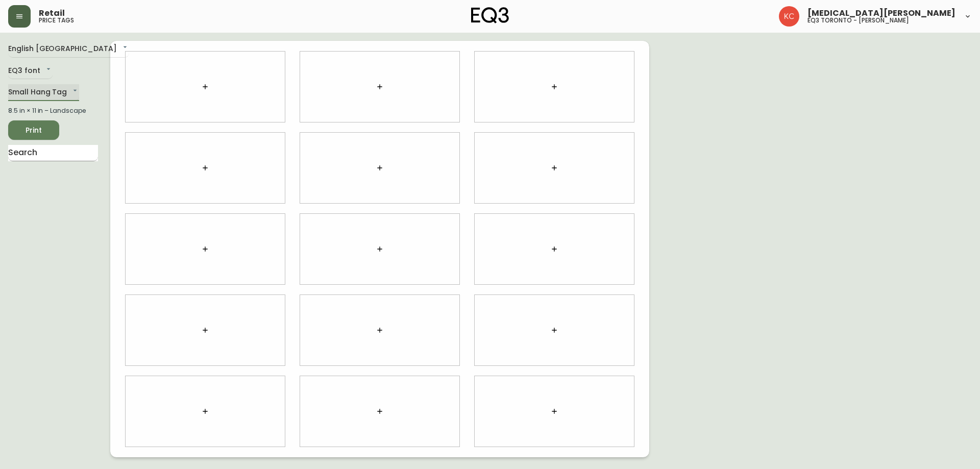 The image size is (980, 469). Describe the element at coordinates (53, 153) in the screenshot. I see `input: Search` at that location.